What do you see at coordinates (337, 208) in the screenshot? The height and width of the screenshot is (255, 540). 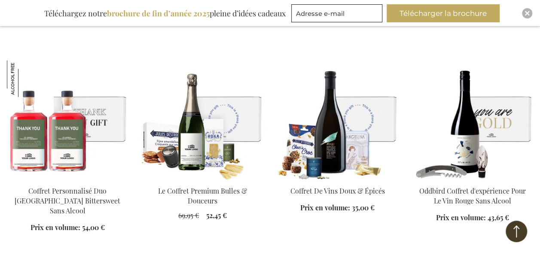 I see `a: Prix en volume: 35,00 €` at bounding box center [337, 208].